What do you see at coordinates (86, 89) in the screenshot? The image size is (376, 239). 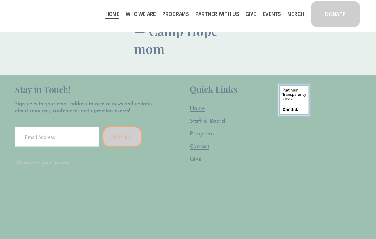 I see `h2: Stay in Touch!` at bounding box center [86, 89].